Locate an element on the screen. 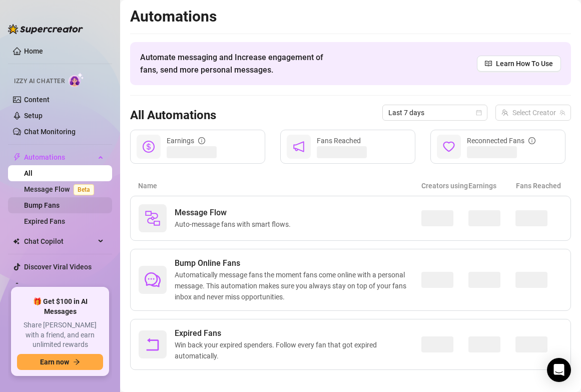  span: rollback is located at coordinates (152, 345).